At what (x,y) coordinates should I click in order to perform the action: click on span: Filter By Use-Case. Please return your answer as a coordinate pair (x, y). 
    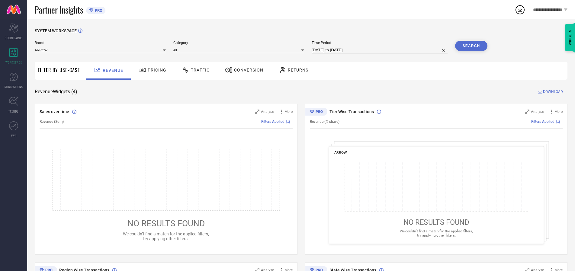
    Looking at the image, I should click on (59, 70).